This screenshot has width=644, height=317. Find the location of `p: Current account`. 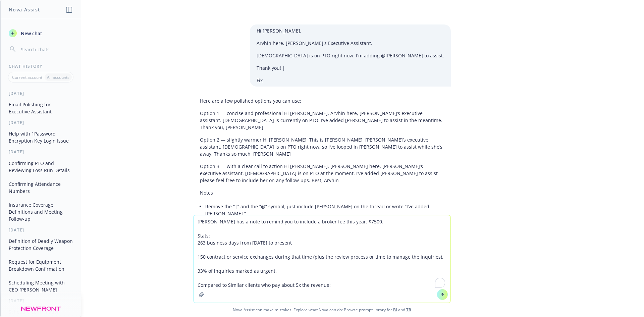

p: Current account is located at coordinates (27, 77).